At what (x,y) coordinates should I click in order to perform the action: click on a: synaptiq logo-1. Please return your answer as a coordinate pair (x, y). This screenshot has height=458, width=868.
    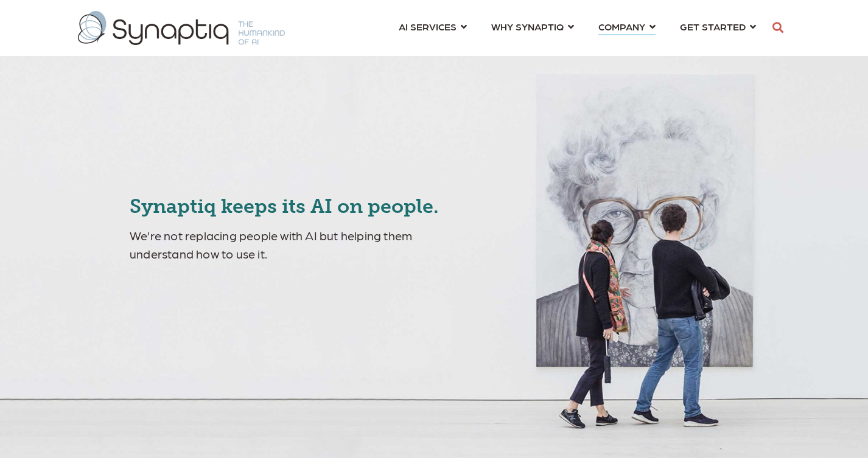
    Looking at the image, I should click on (181, 28).